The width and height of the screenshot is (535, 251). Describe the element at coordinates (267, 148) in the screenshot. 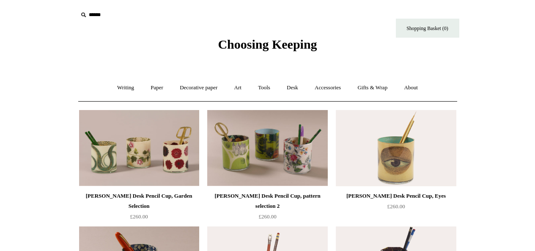

I see `img: John Derian Desk Pencil Cup, pattern selection 2` at that location.